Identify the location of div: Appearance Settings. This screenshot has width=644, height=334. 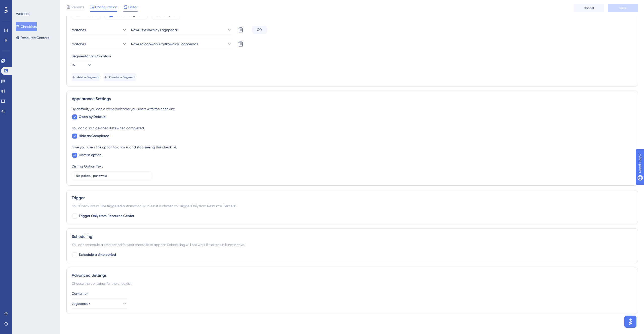
(352, 99).